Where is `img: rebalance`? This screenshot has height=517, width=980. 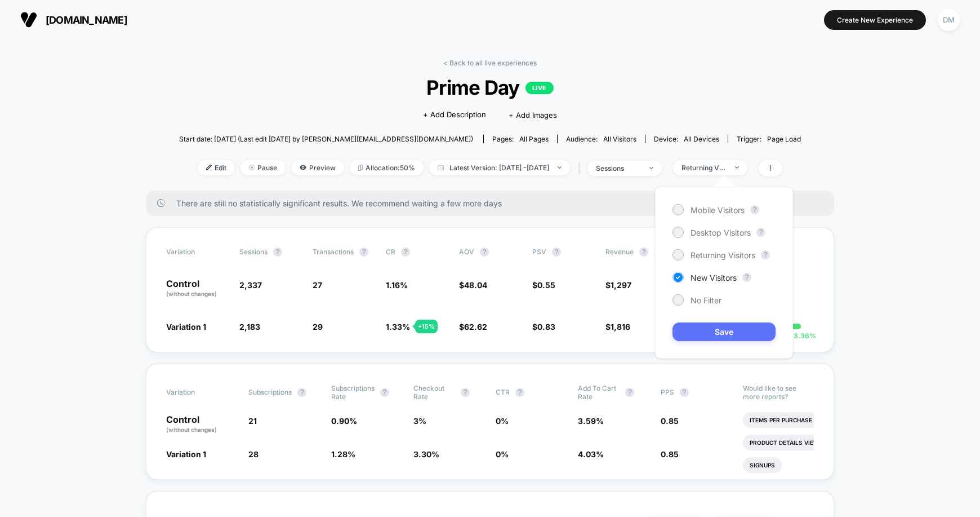
img: rebalance is located at coordinates (360, 167).